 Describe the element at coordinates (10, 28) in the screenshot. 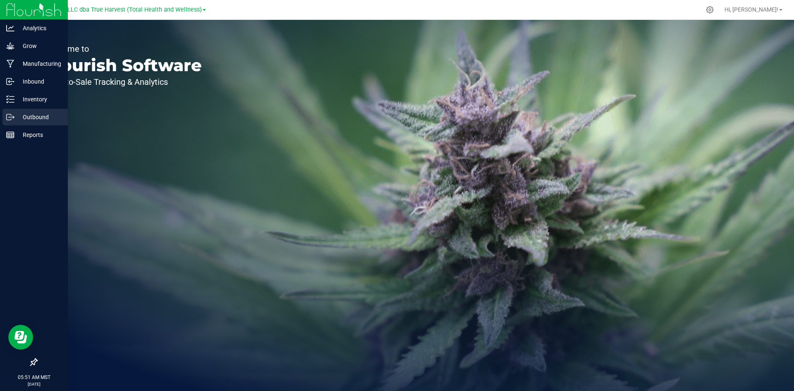

I see `inline-svg: Analytics` at that location.